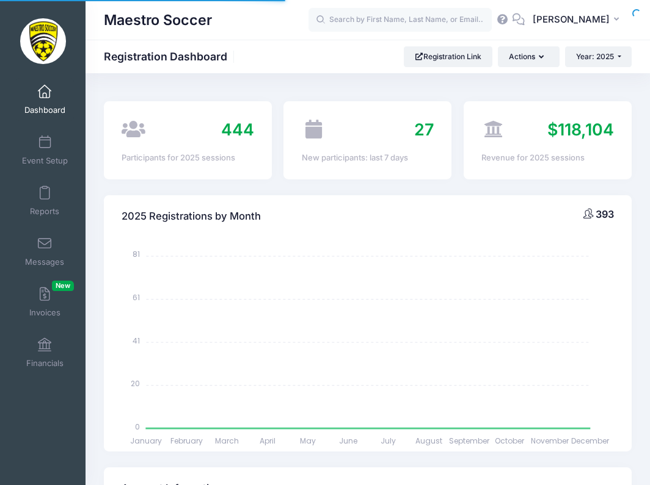 The image size is (650, 485). What do you see at coordinates (45, 201) in the screenshot?
I see `a: Reports` at bounding box center [45, 201].